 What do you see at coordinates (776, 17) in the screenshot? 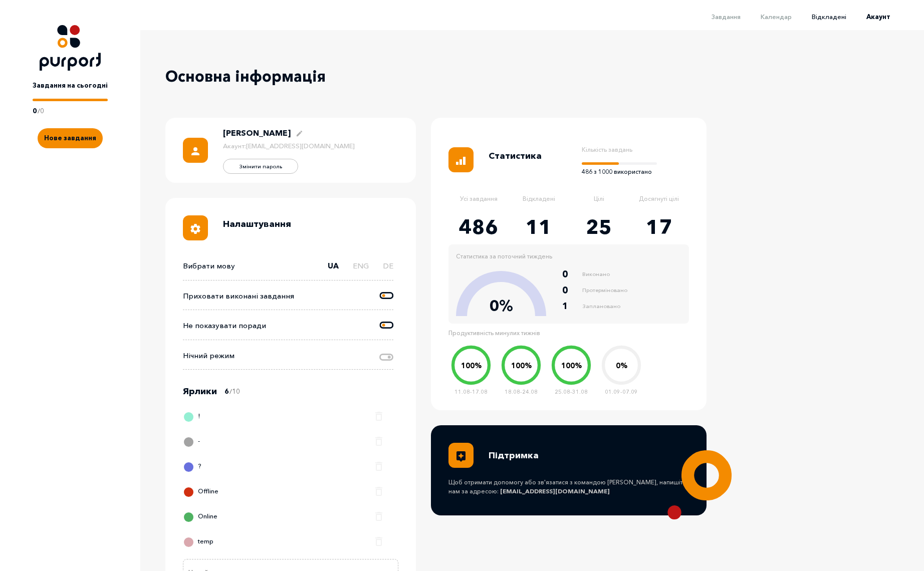
I see `span: Календар` at bounding box center [776, 17].